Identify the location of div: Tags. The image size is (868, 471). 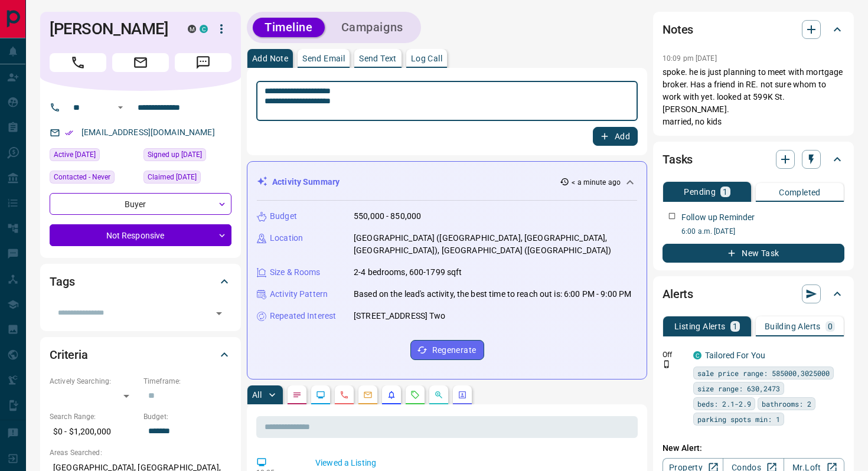
(141, 281).